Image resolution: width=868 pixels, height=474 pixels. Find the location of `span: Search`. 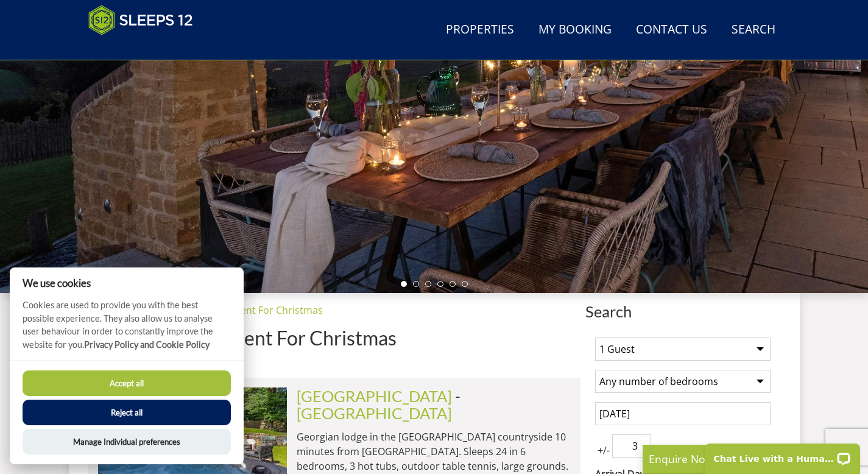

span: Search is located at coordinates (683, 311).